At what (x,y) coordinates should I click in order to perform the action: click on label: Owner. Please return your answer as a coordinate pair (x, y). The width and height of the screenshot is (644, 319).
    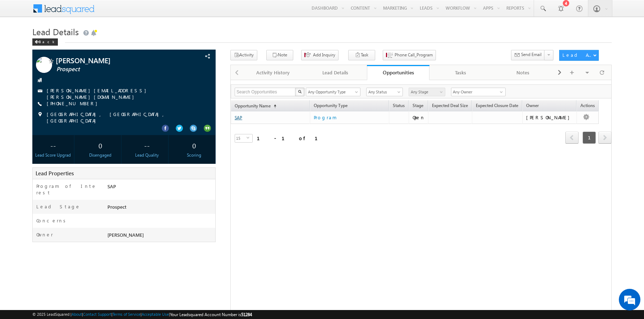
    Looking at the image, I should click on (45, 235).